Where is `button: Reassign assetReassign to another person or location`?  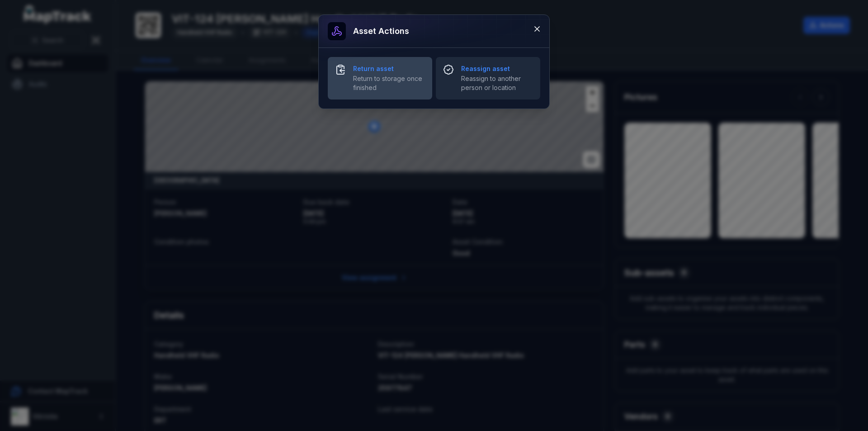
button: Reassign assetReassign to another person or location is located at coordinates (488, 78).